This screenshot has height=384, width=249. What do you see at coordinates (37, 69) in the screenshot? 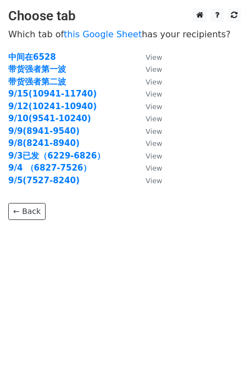
I see `strong: 带货强者第一波` at bounding box center [37, 69].